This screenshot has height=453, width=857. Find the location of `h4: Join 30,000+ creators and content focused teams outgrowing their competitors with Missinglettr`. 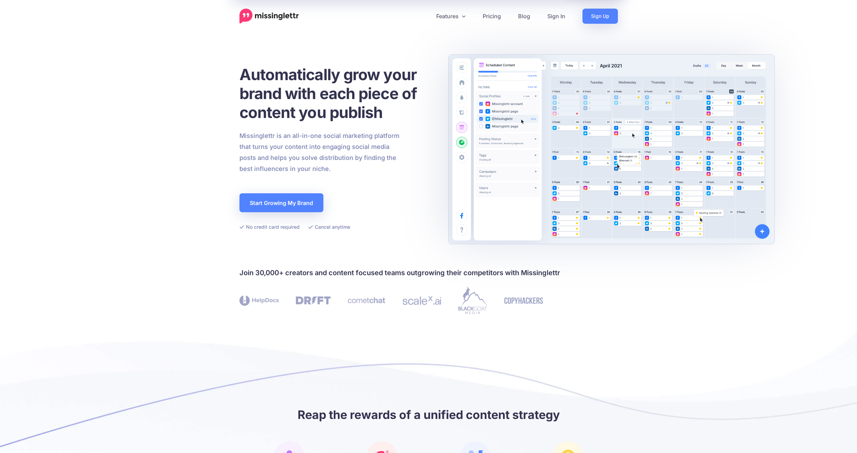

h4: Join 30,000+ creators and content focused teams outgrowing their competitors with Missinglettr is located at coordinates (429, 273).